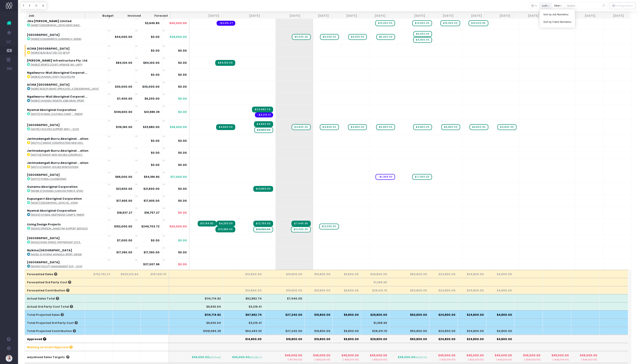 This screenshot has width=638, height=364. I want to click on th: $50,800.00, so click(410, 274).